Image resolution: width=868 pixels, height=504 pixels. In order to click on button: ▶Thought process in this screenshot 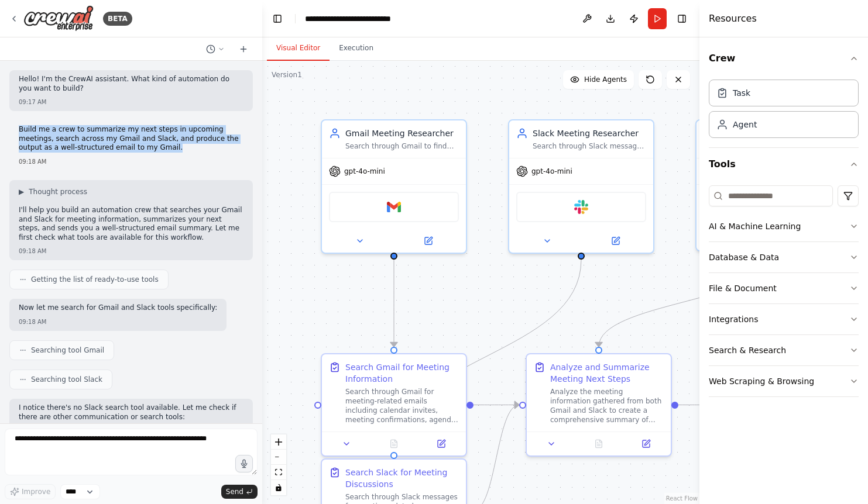, I will do `click(53, 192)`.